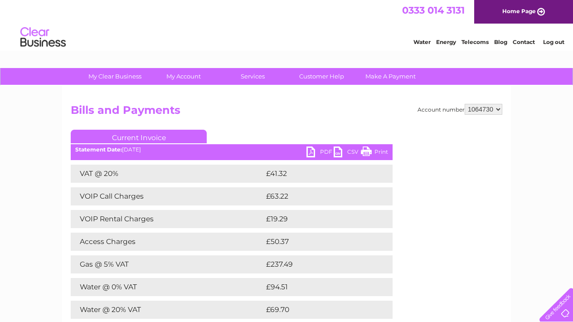 The width and height of the screenshot is (573, 322). Describe the element at coordinates (167, 264) in the screenshot. I see `td: Gas @ 5% VAT` at that location.